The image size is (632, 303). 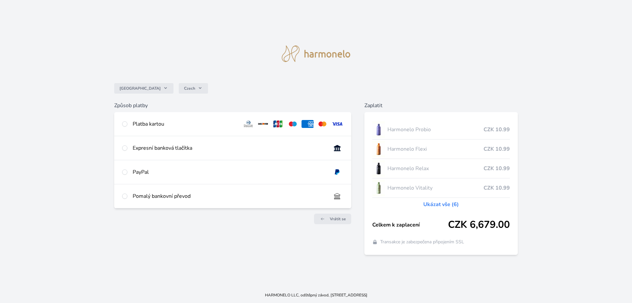 What do you see at coordinates (322, 124) in the screenshot?
I see `img: mc.svg` at bounding box center [322, 124].